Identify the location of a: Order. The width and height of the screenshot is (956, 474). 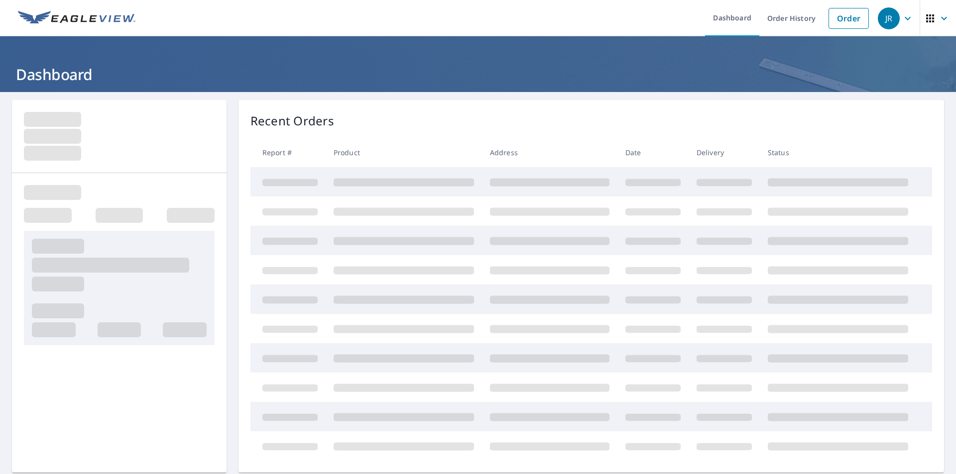
(848, 18).